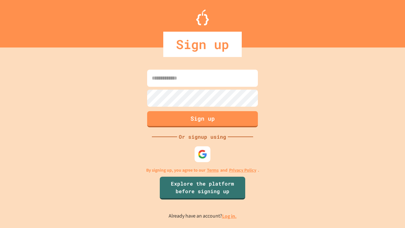 The height and width of the screenshot is (228, 405). What do you see at coordinates (243, 170) in the screenshot?
I see `a: Privacy Policy` at bounding box center [243, 170].